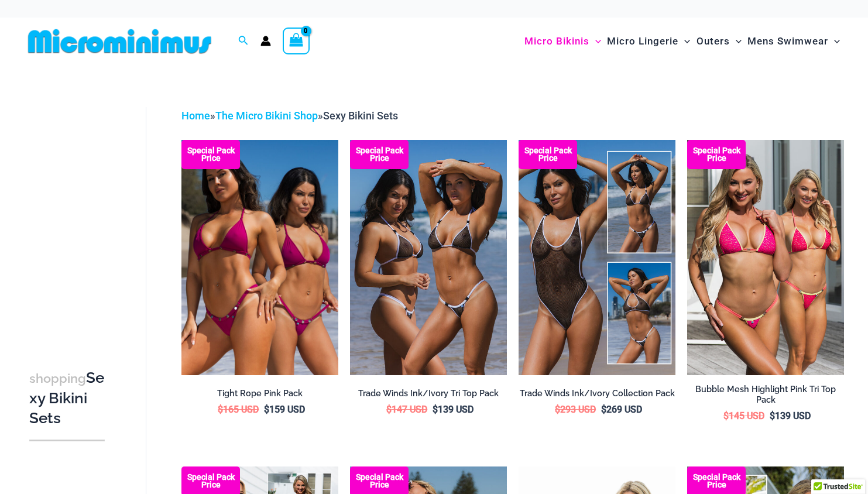 This screenshot has height=494, width=868. I want to click on bdi: 145 USD, so click(744, 416).